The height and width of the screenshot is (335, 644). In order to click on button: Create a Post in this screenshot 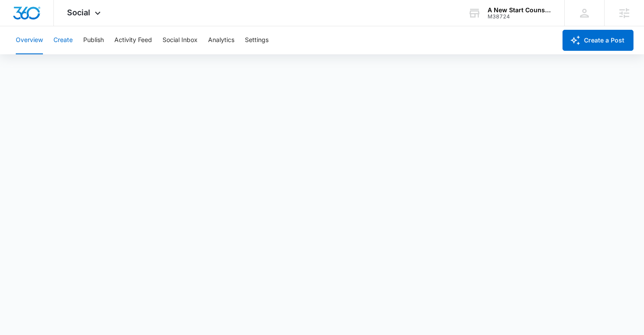, I will do `click(598, 40)`.